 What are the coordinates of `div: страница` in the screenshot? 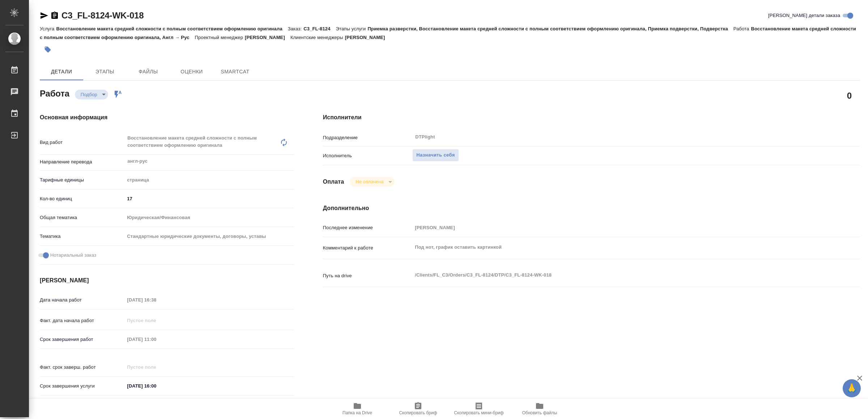 It's located at (209, 180).